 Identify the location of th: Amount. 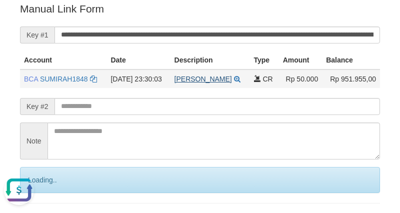
(301, 60).